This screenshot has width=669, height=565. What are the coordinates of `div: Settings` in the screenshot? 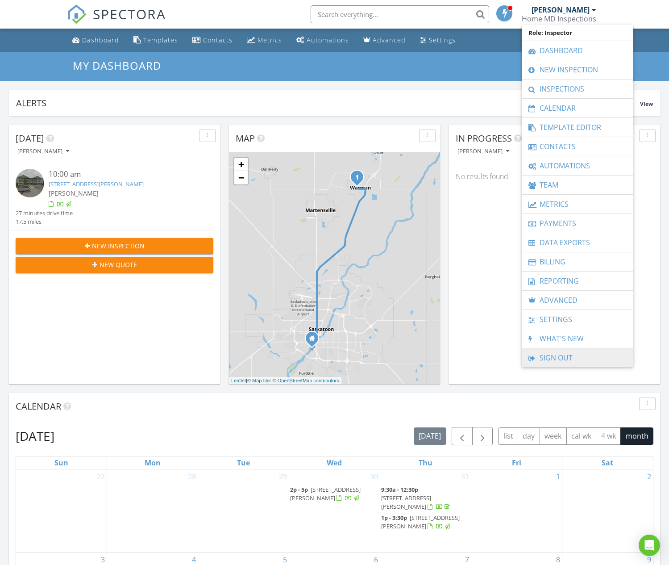 It's located at (442, 40).